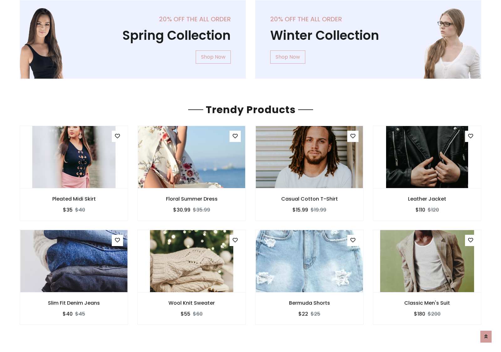 The height and width of the screenshot is (352, 501). Describe the element at coordinates (80, 314) in the screenshot. I see `del: $45` at that location.